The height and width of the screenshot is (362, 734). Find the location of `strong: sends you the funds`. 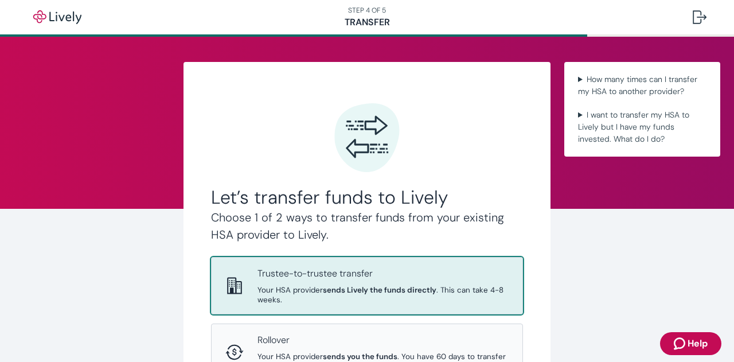

strong: sends you the funds is located at coordinates (360, 356).